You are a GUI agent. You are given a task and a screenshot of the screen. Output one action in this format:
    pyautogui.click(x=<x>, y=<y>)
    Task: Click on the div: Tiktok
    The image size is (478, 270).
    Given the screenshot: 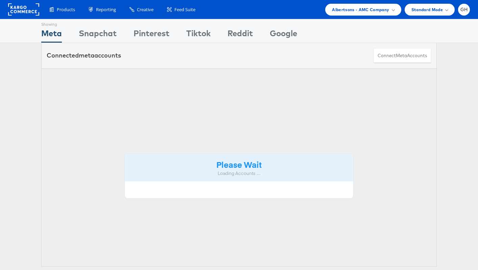 What is the action you would take?
    pyautogui.click(x=199, y=35)
    